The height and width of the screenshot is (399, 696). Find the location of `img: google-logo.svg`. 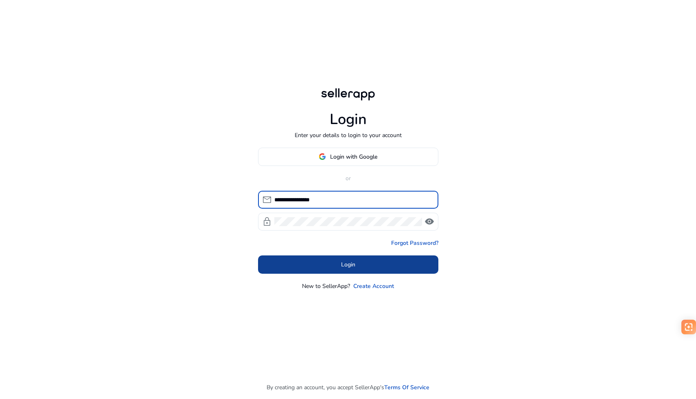

img: google-logo.svg is located at coordinates (322, 157).